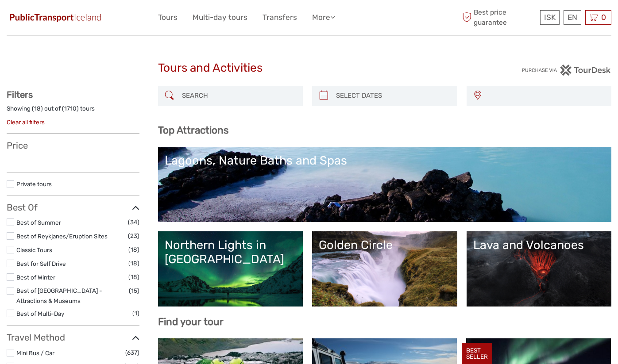 The image size is (618, 364). Describe the element at coordinates (279, 17) in the screenshot. I see `a: Transfers` at that location.